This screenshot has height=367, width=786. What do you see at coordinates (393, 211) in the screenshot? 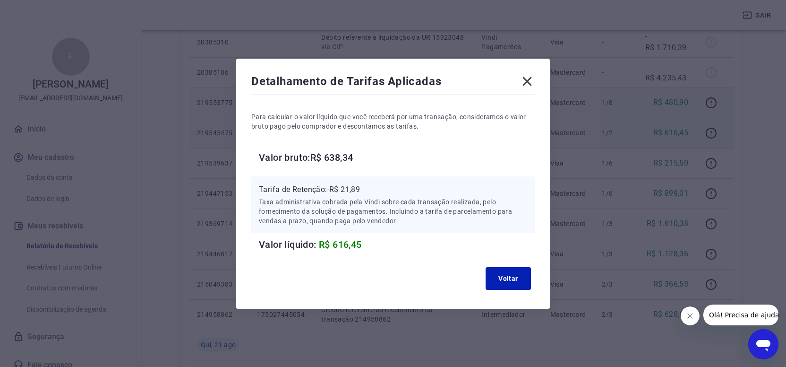
I see `p: Taxa administrativa cobrada pela Vindi sobre cada transação realizada, pelo fornecimento da soluç...` at bounding box center [393, 211].